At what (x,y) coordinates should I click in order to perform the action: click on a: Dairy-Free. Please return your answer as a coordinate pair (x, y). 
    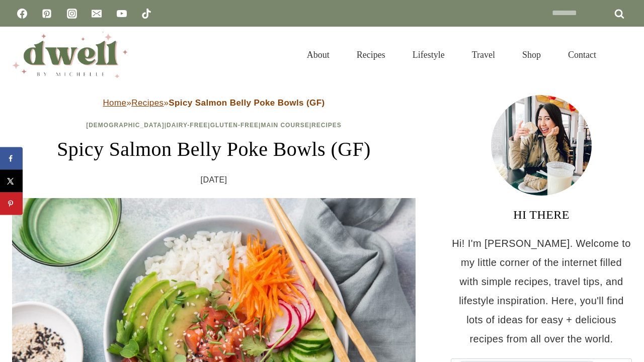
    Looking at the image, I should click on (187, 125).